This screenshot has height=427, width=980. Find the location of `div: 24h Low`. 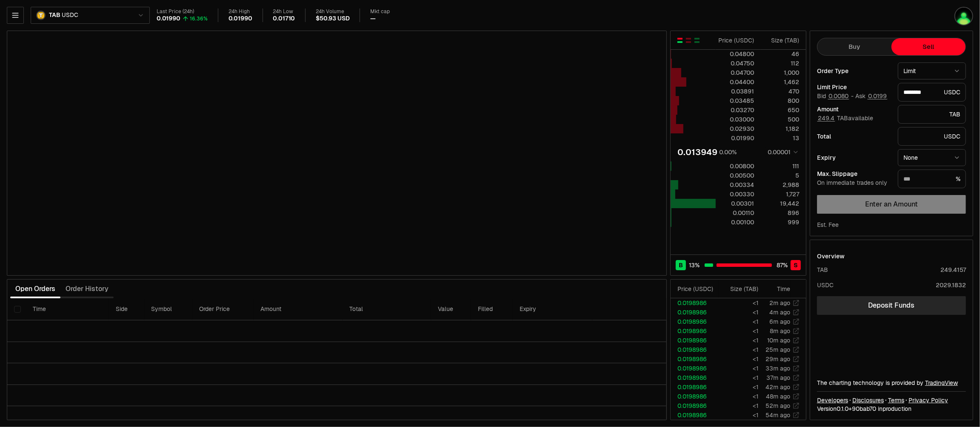

div: 24h Low is located at coordinates (284, 11).